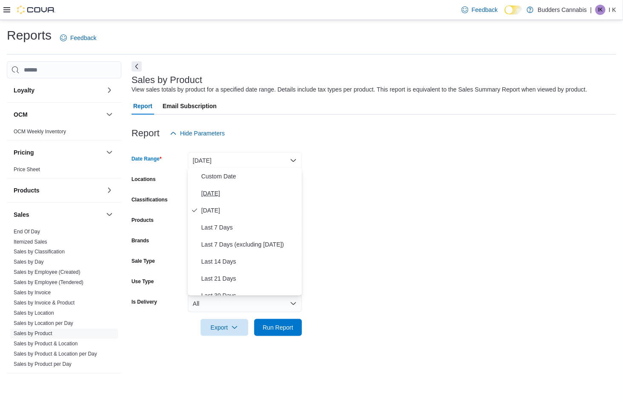  What do you see at coordinates (144, 302) in the screenshot?
I see `label: Is Delivery` at bounding box center [144, 302].